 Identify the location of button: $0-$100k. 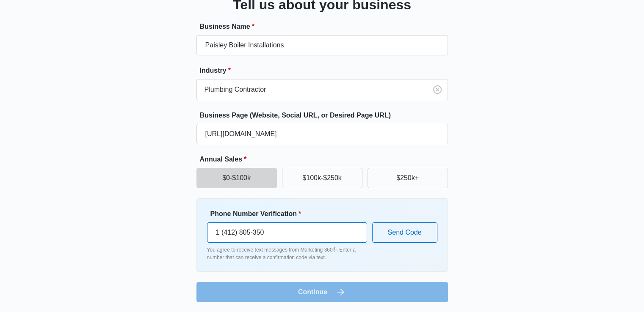
(236, 178).